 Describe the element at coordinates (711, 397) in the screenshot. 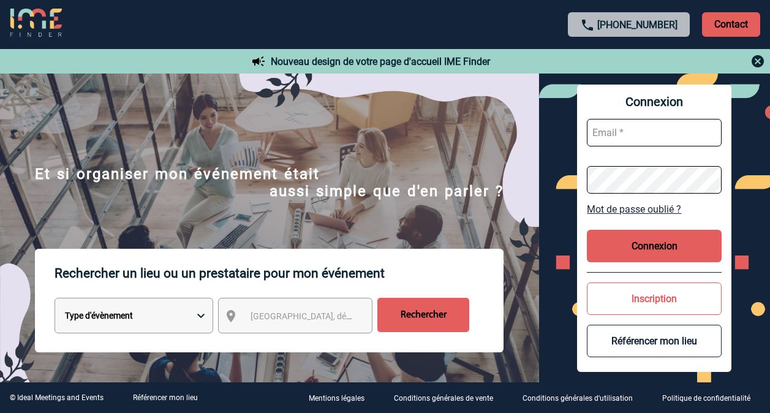

I see `a: Politique de confidentialité` at that location.